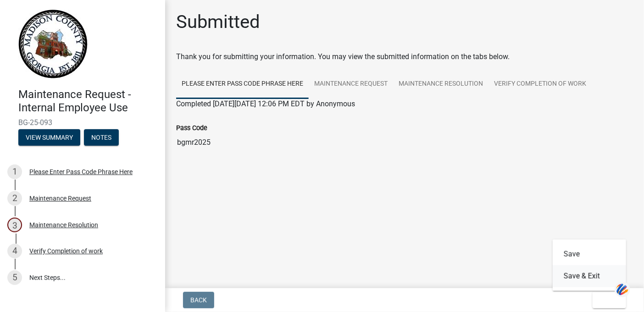 Image resolution: width=644 pixels, height=312 pixels. Describe the element at coordinates (589, 254) in the screenshot. I see `button: Save` at that location.